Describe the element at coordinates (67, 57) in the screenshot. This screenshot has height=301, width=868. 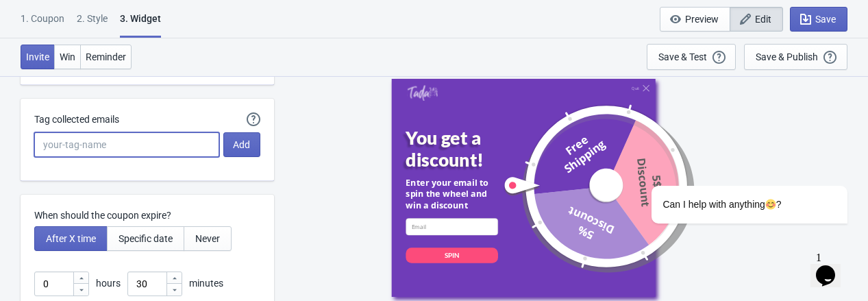
I see `span: Win` at that location.